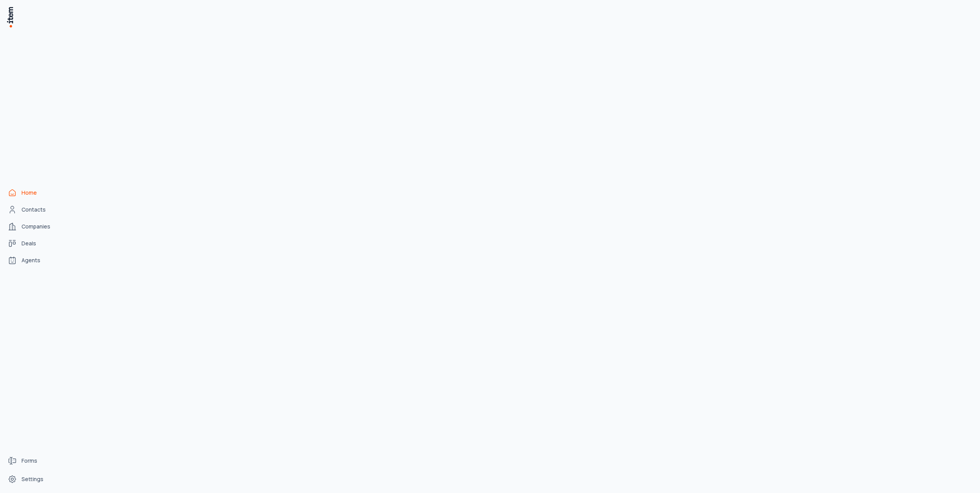  I want to click on a: Home, so click(34, 193).